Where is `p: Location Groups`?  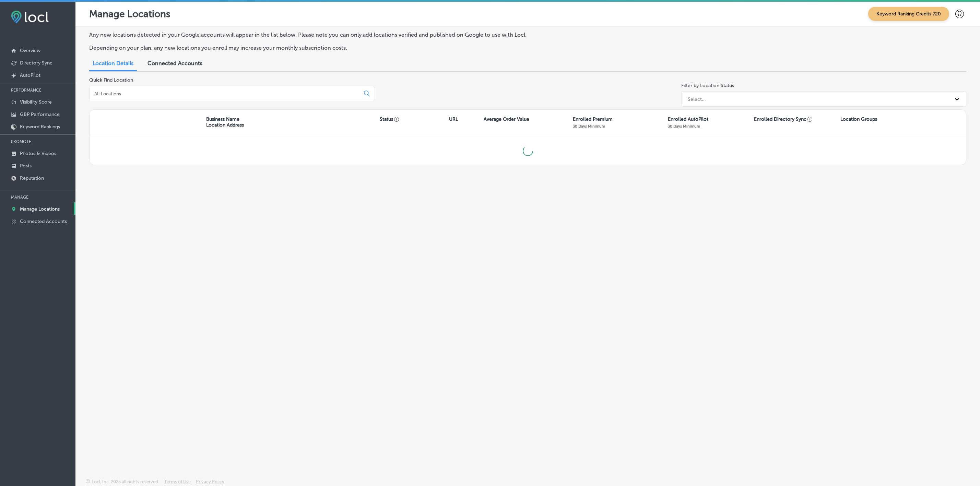 p: Location Groups is located at coordinates (859, 119).